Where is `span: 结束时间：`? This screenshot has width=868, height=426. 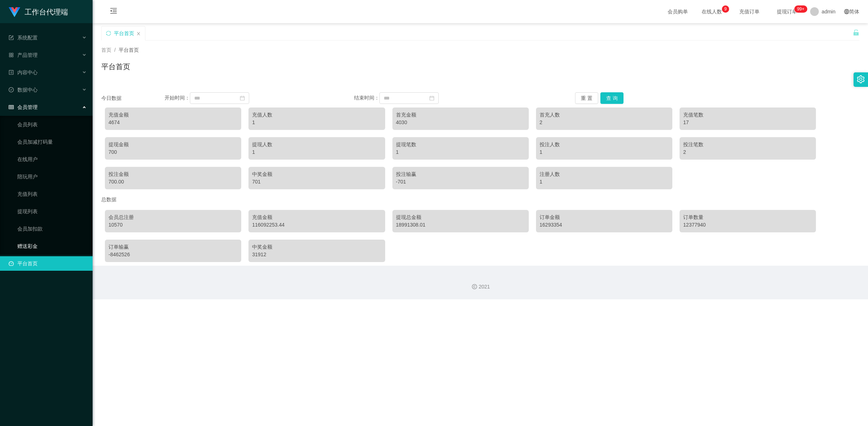
span: 结束时间： is located at coordinates (367, 98).